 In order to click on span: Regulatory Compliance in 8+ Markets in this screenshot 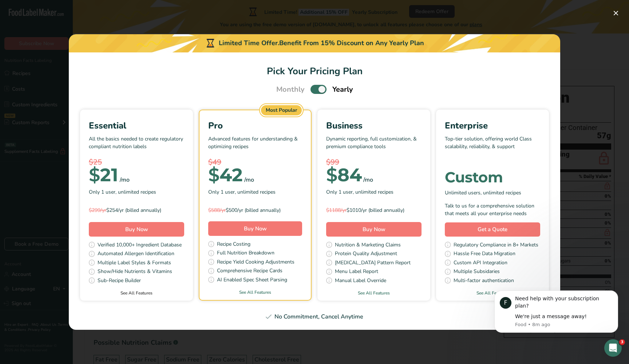, I will do `click(496, 245)`.